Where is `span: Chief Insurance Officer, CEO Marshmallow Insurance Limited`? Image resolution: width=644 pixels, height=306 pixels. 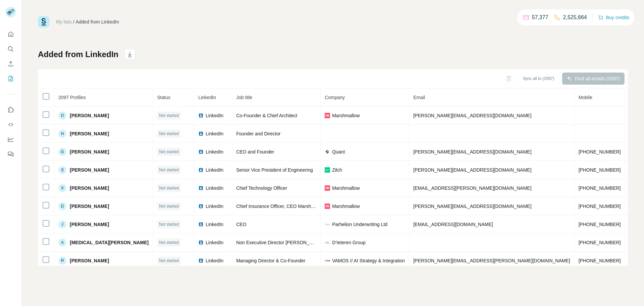
span: Chief Insurance Officer, CEO Marshmallow Insurance Limited is located at coordinates (300, 206).